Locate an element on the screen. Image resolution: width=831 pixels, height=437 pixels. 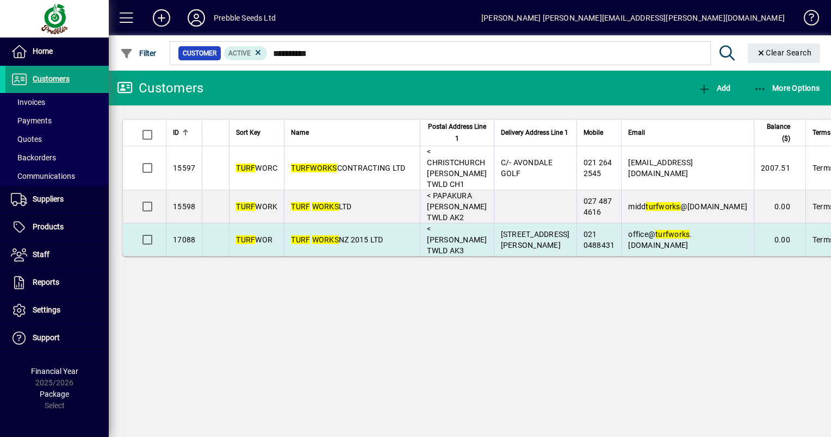
td: 2007.51 is located at coordinates (780, 168).